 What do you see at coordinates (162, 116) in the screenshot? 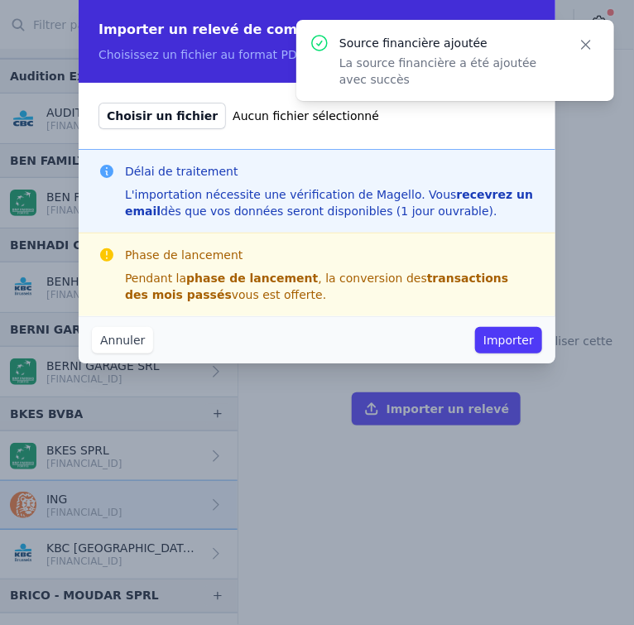
I see `span: Choisir un fichier` at bounding box center [162, 116].